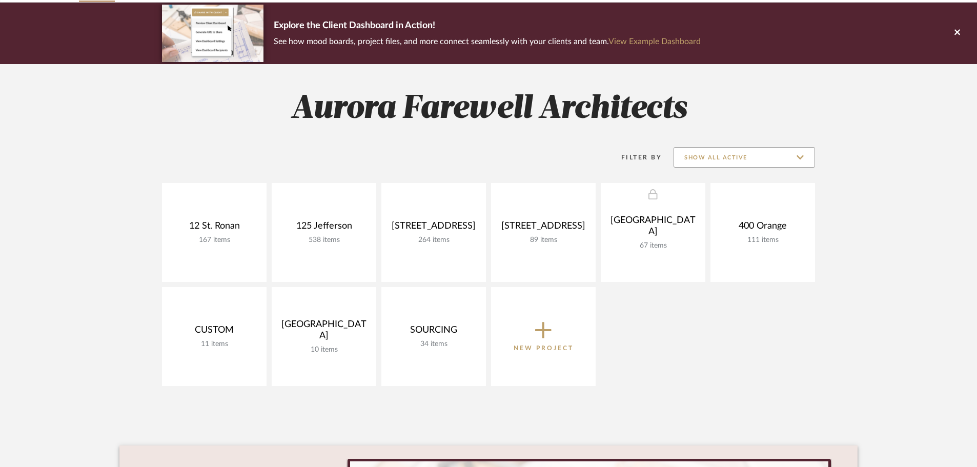  Describe the element at coordinates (487, 42) in the screenshot. I see `p: See how mood boards, project files, and more connect seamlessly with your clients and team.` at that location.